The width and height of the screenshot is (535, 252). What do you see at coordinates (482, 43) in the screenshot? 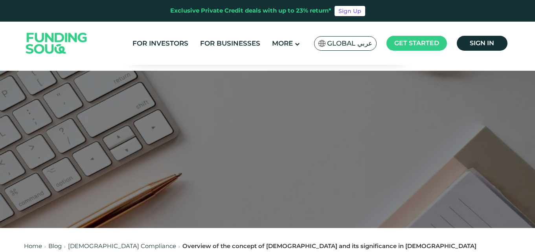
I see `span: Sign in` at bounding box center [482, 43].